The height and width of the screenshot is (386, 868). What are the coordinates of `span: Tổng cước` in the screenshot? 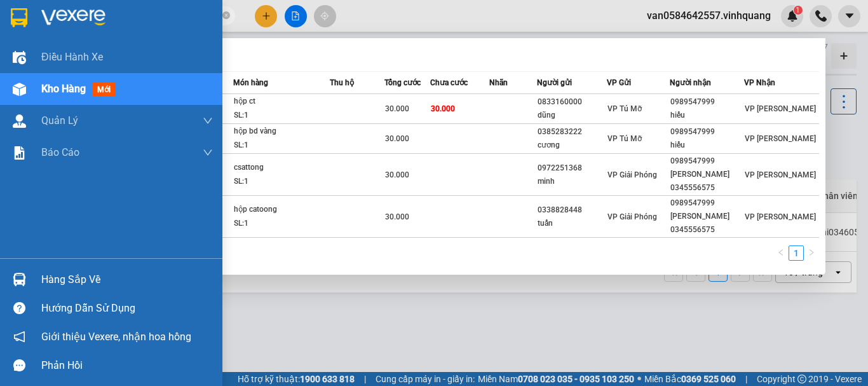 It's located at (402, 83).